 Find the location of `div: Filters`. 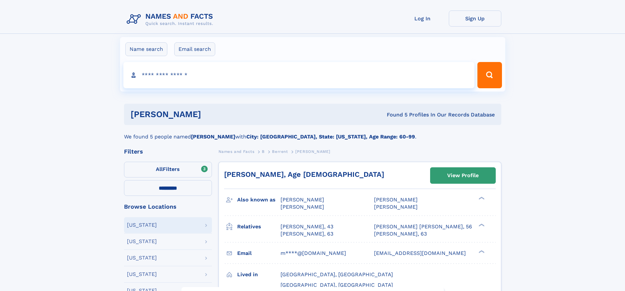

div: Filters is located at coordinates (168, 152).